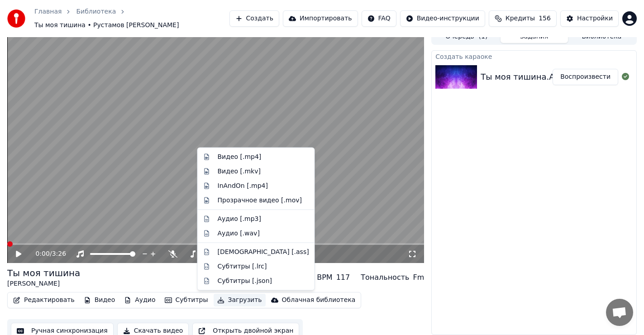  I want to click on button: Видео-инструкции, so click(442, 18).